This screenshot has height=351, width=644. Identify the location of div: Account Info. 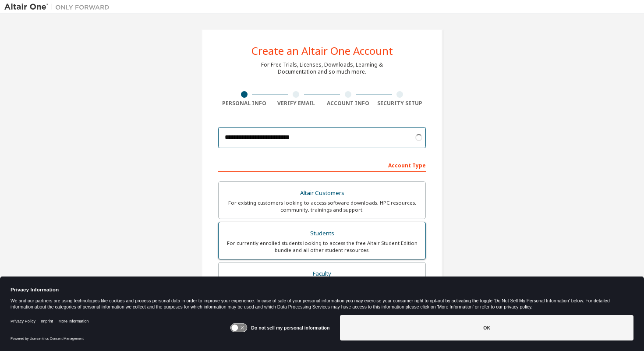
(348, 104).